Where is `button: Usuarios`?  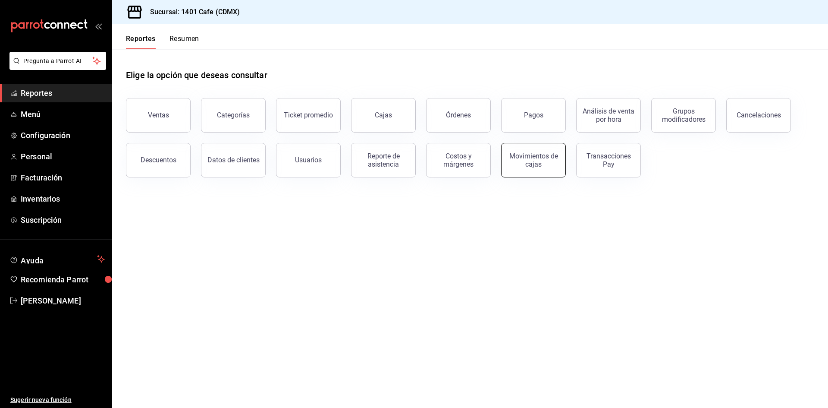
button: Usuarios is located at coordinates (309, 160).